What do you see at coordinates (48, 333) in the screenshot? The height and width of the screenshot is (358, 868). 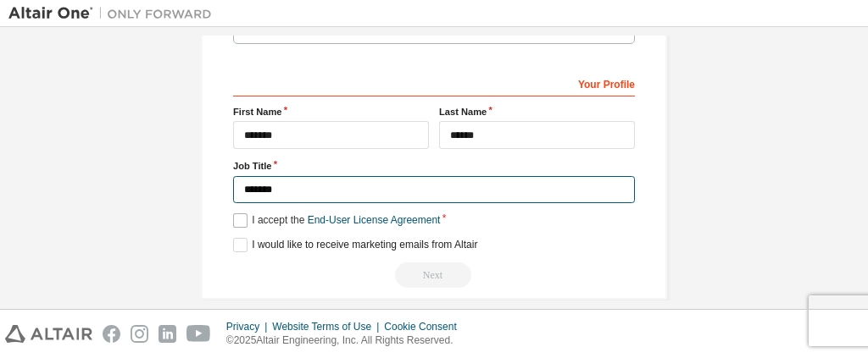 I see `img: altair_logo.svg` at bounding box center [48, 333].